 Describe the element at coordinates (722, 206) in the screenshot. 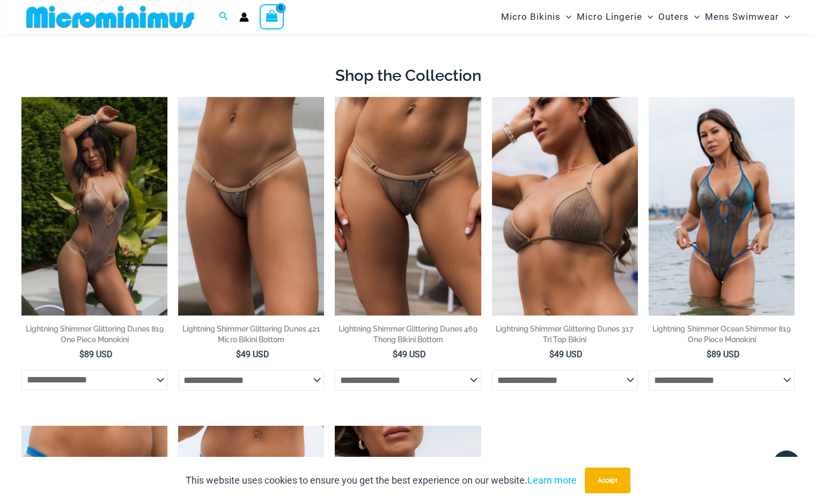

I see `a: Lightning Shimmer Glittering Dunes 819 One Piece Monokini 02Lightning Shimmer Glittering Dunes 81...` at that location.